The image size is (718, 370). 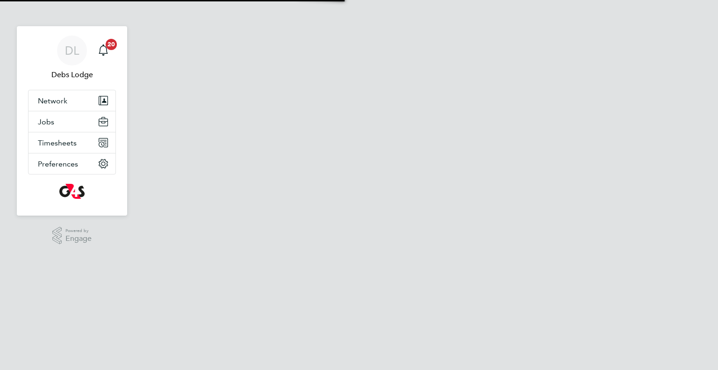 What do you see at coordinates (103, 50) in the screenshot?
I see `a: 20` at bounding box center [103, 50].